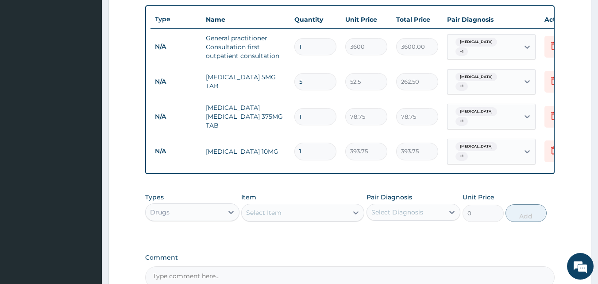 Image resolution: width=598 pixels, height=284 pixels. What do you see at coordinates (176, 19) in the screenshot?
I see `th: Type` at bounding box center [176, 19].